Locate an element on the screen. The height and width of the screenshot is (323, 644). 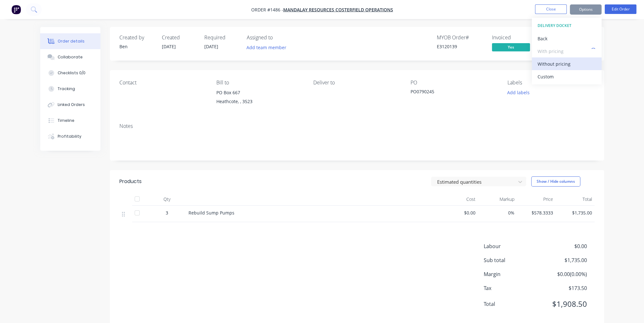
div: DELIVERY DOCKET is located at coordinates (567, 26).